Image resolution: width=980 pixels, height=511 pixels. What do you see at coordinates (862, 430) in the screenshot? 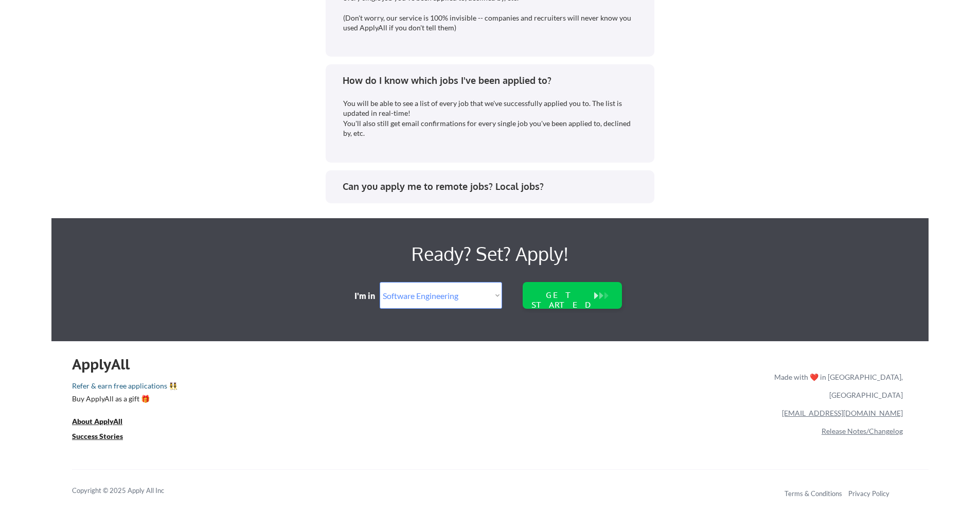
I see `a: Release Notes/Changelog` at bounding box center [862, 430].